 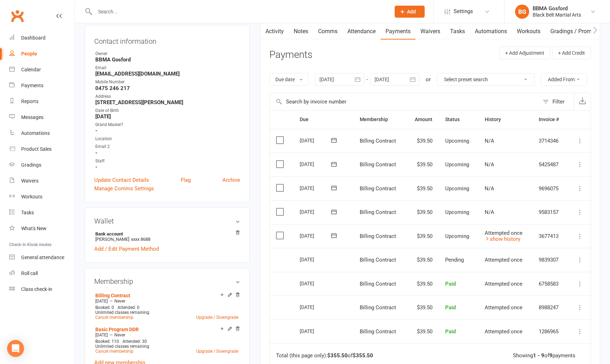 I want to click on a: What's New, so click(x=42, y=228).